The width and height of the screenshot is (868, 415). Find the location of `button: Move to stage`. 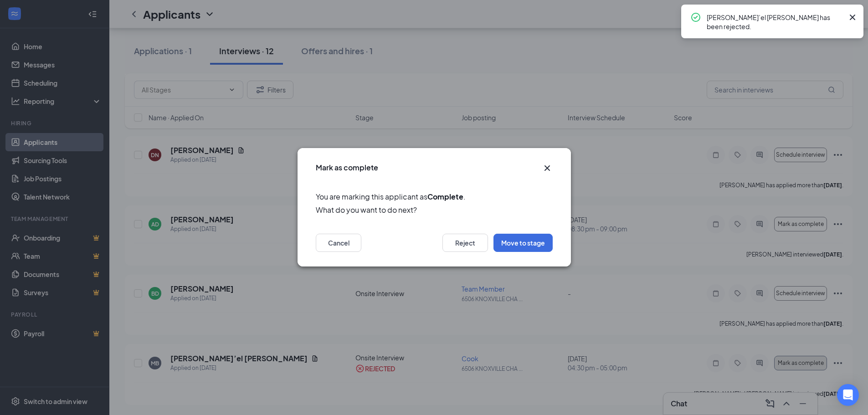

button: Move to stage is located at coordinates (523, 244).